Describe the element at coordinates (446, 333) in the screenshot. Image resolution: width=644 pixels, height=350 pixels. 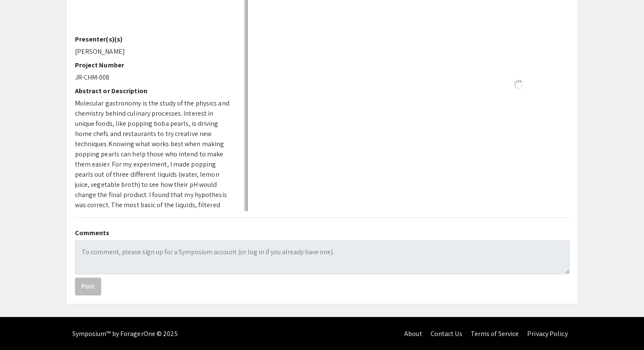
I see `a: Contact Us` at that location.